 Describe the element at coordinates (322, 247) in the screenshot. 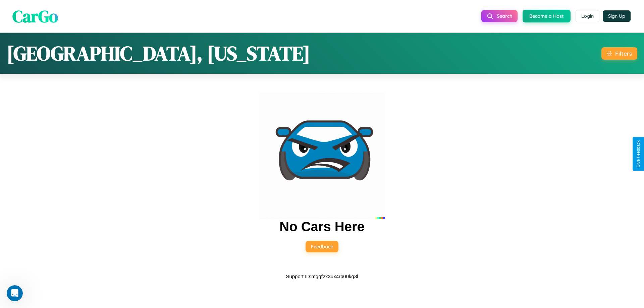

I see `button: Feedback` at that location.